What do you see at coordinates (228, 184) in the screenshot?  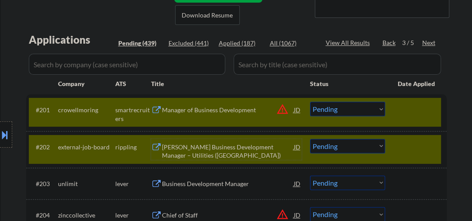 I see `div: Business Development Manager` at bounding box center [228, 184].